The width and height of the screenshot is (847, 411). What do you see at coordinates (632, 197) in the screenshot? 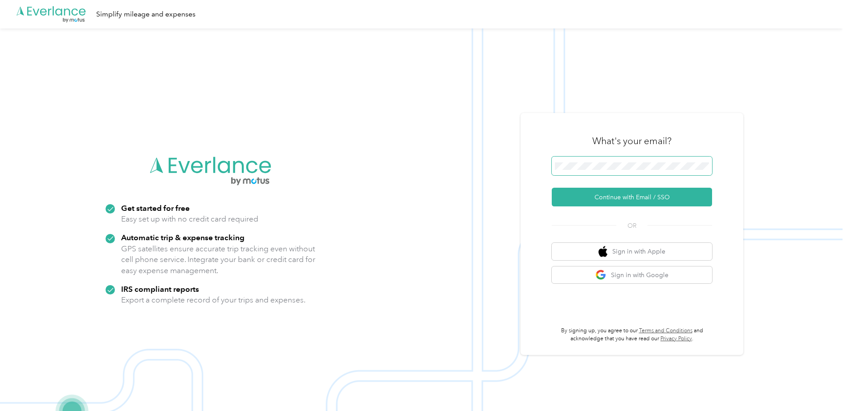
I see `button: Continue with Email / SSO` at bounding box center [632, 197].